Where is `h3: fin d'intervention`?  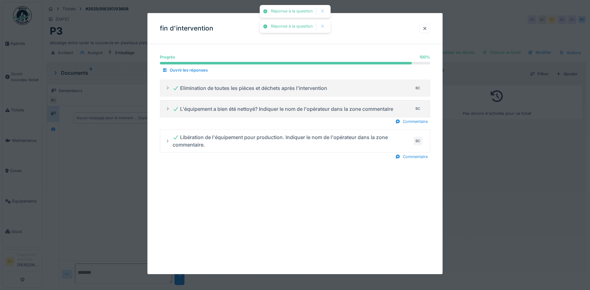 h3: fin d'intervention is located at coordinates (187, 28).